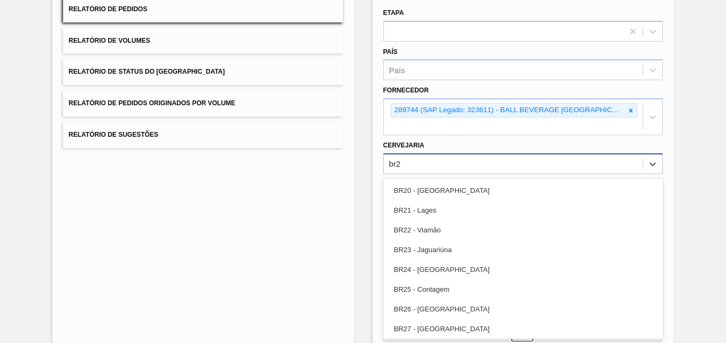 The width and height of the screenshot is (726, 343). I want to click on span: Relatório de Pedidos, so click(107, 9).